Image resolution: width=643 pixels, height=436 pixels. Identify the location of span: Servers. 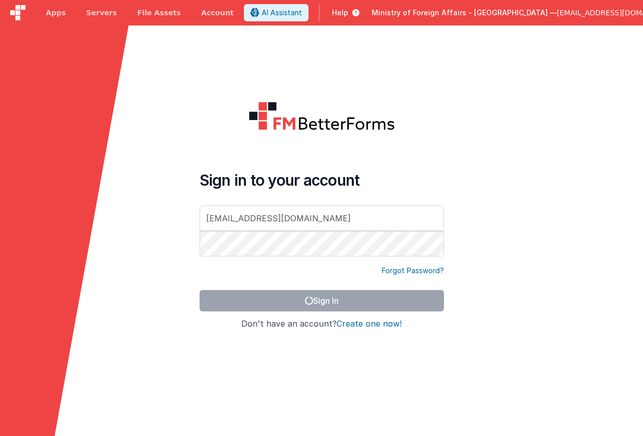
(101, 13).